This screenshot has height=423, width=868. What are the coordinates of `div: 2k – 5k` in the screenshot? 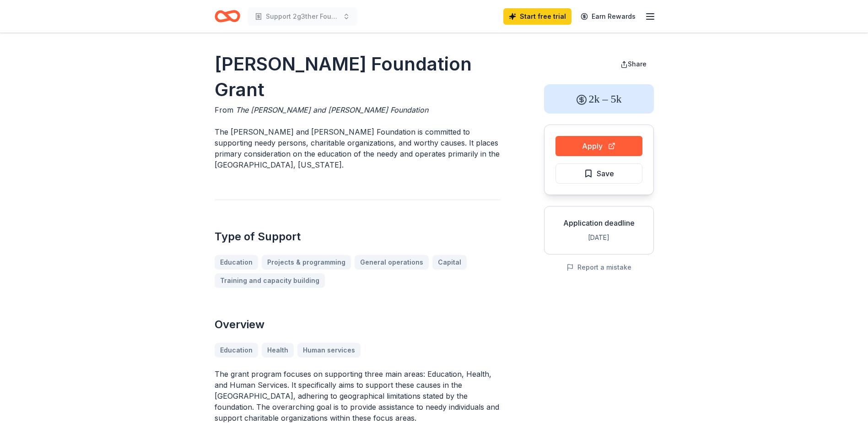 It's located at (599, 99).